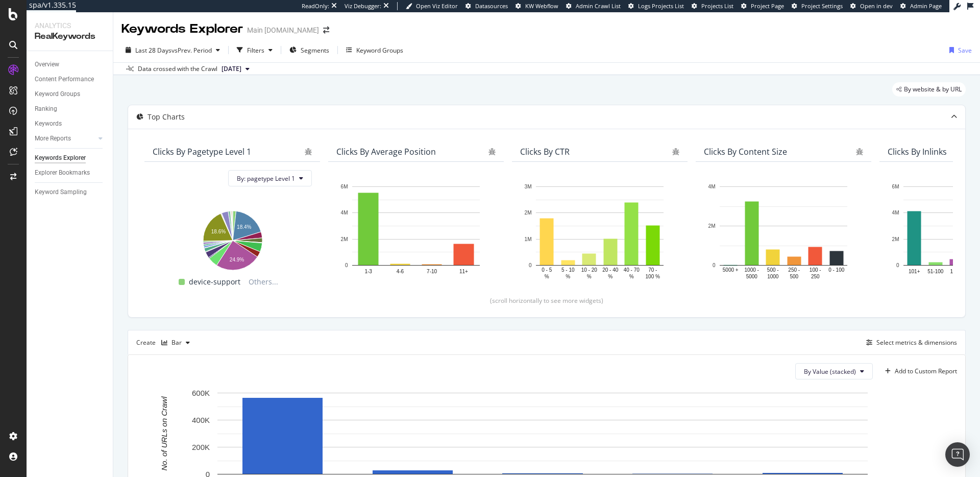  I want to click on button: By: pagetype Level 1, so click(270, 178).